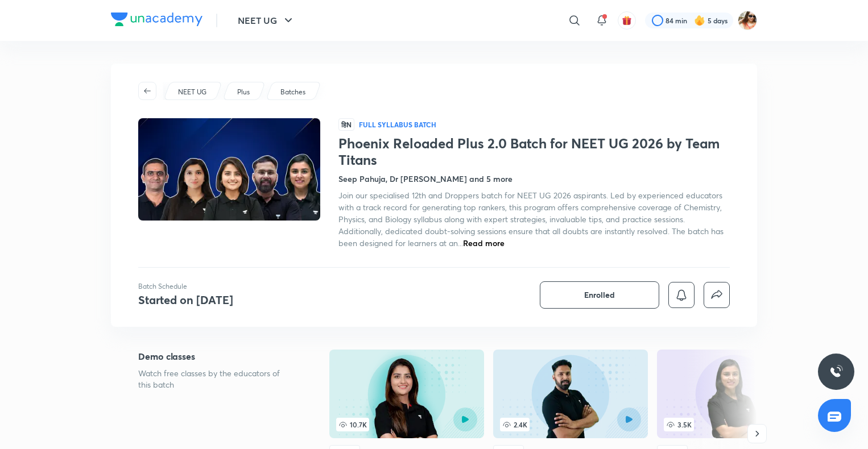  Describe the element at coordinates (599, 295) in the screenshot. I see `button: Enrolled` at that location.